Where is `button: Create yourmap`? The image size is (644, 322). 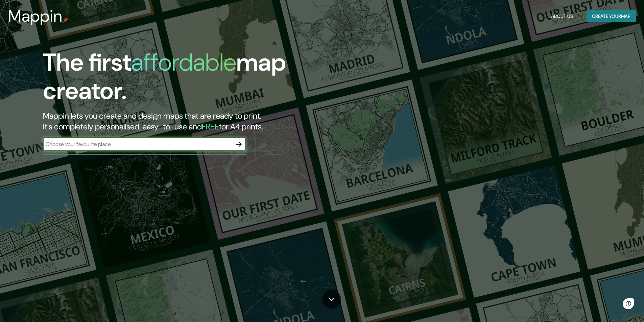 button: Create yourmap is located at coordinates (611, 16).